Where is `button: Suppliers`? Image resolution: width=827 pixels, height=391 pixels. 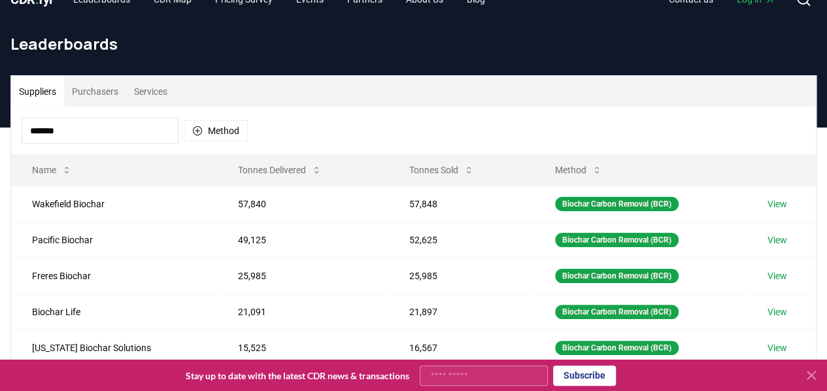
button: Suppliers is located at coordinates (37, 91).